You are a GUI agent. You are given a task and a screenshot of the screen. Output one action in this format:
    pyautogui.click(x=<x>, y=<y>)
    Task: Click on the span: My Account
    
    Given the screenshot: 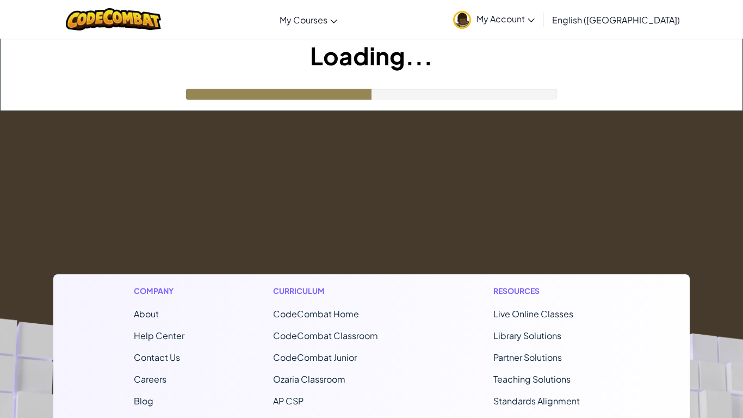 What is the action you would take?
    pyautogui.click(x=505, y=18)
    